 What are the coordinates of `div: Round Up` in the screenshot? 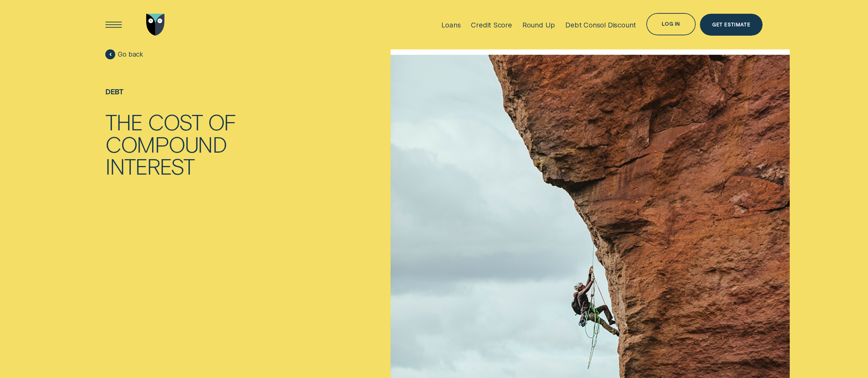 It's located at (538, 25).